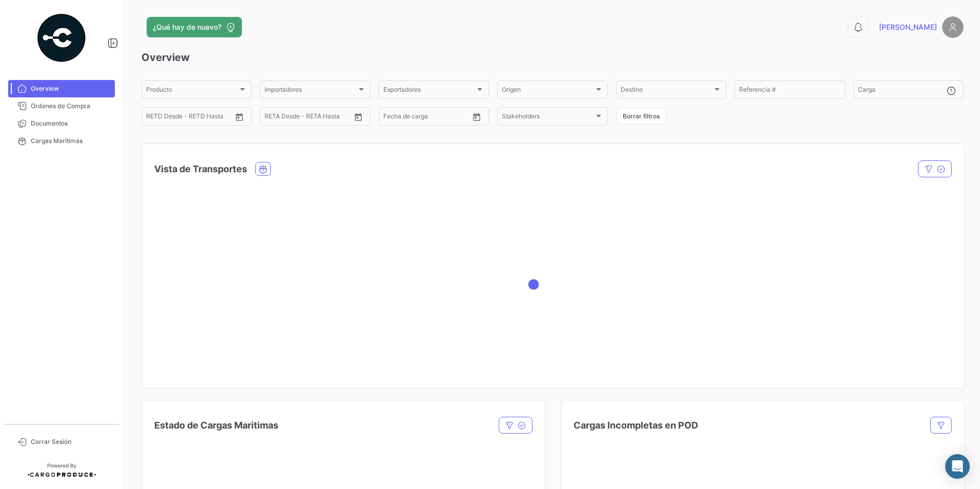  Describe the element at coordinates (263, 169) in the screenshot. I see `button: Ocean` at that location.